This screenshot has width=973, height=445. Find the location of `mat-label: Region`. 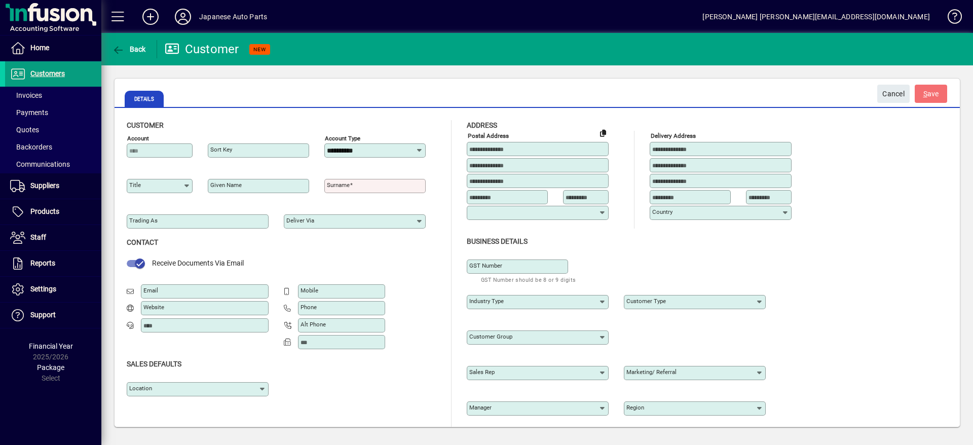

mat-label: Region is located at coordinates (635, 407).